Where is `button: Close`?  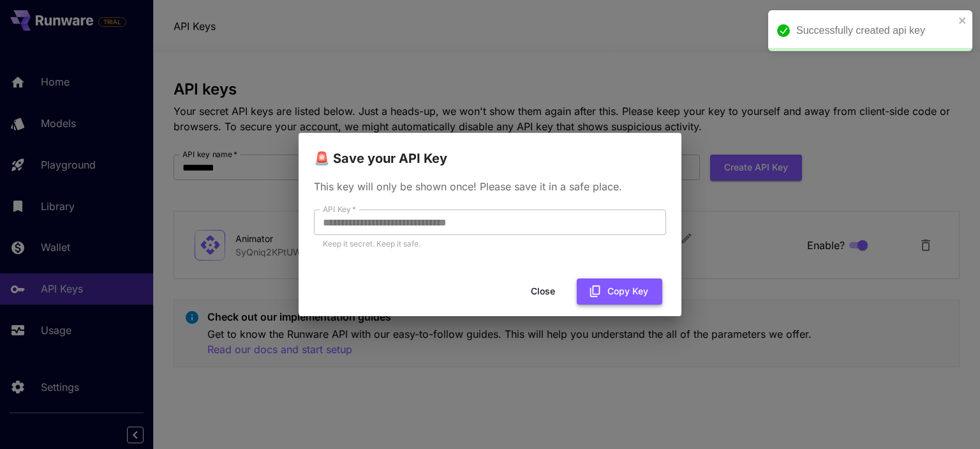 button: Close is located at coordinates (543, 291).